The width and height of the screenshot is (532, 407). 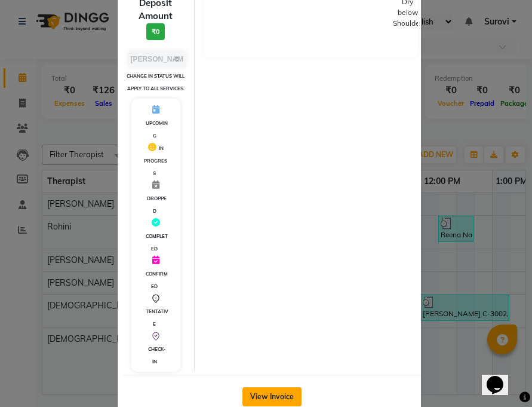 What do you see at coordinates (272, 397) in the screenshot?
I see `button: View Invoice` at bounding box center [272, 397].